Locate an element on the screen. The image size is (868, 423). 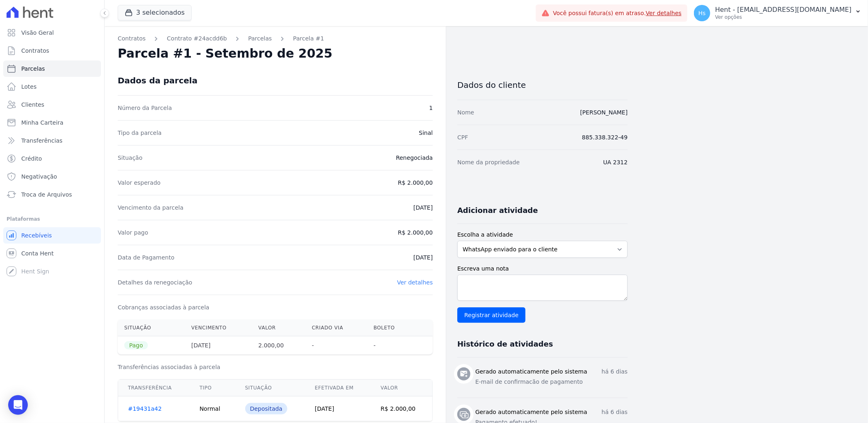
a: Troca de Arquivos is located at coordinates (52, 194).